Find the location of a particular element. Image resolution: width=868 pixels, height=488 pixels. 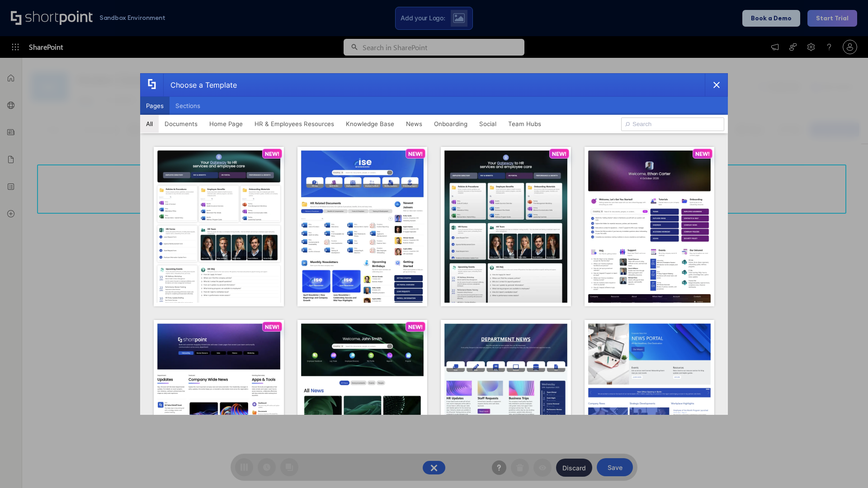

button: Documents is located at coordinates (181, 123).